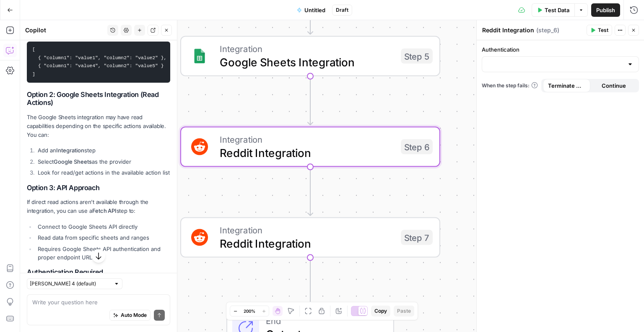 The width and height of the screenshot is (644, 332). What do you see at coordinates (510, 85) in the screenshot?
I see `span: When the step fails:` at bounding box center [510, 85].